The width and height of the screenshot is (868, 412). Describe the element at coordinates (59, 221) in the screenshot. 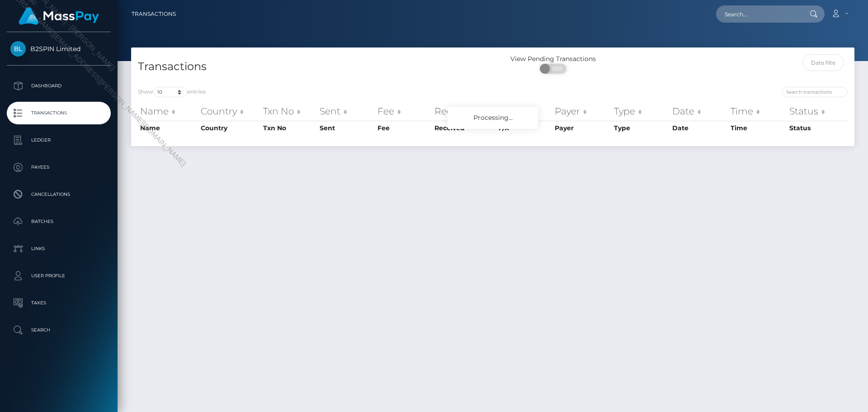

I see `a: Batches` at that location.